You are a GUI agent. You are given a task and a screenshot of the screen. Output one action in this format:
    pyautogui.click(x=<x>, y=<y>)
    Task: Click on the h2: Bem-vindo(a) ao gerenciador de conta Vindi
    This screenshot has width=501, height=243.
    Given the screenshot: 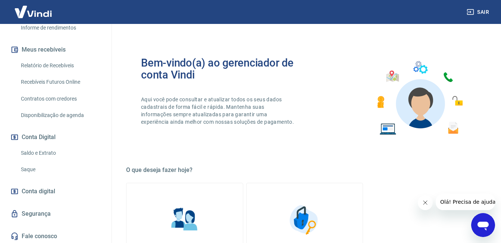 What is the action you would take?
    pyautogui.click(x=223, y=69)
    